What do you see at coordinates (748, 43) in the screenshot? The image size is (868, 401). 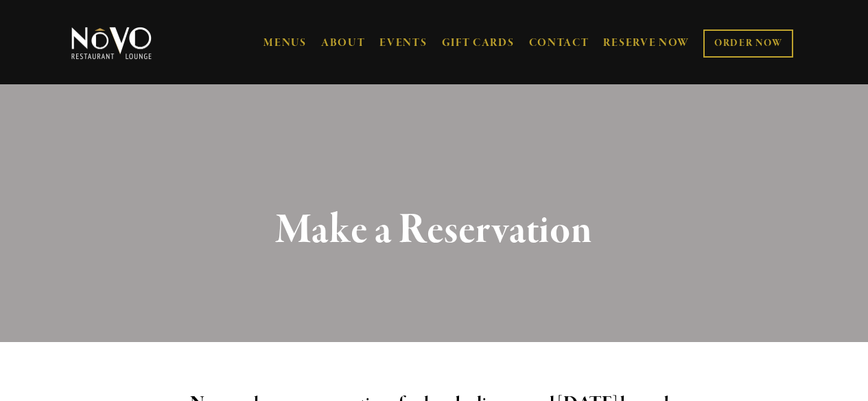 I see `a: ORDER NOW` at bounding box center [748, 43].